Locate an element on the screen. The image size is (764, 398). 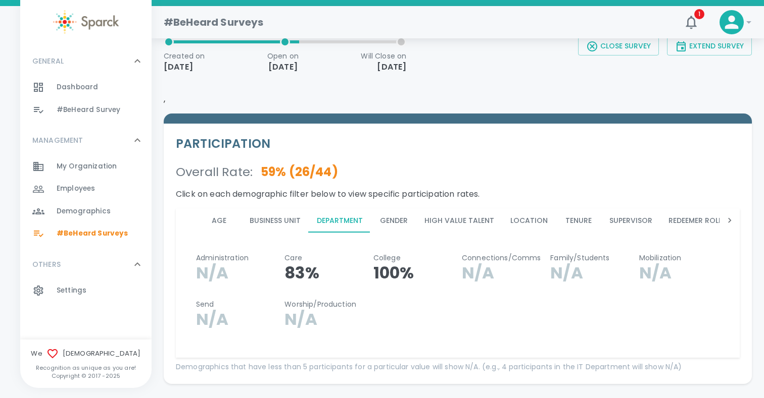
a: #BeHeard Survey is located at coordinates (86, 110).